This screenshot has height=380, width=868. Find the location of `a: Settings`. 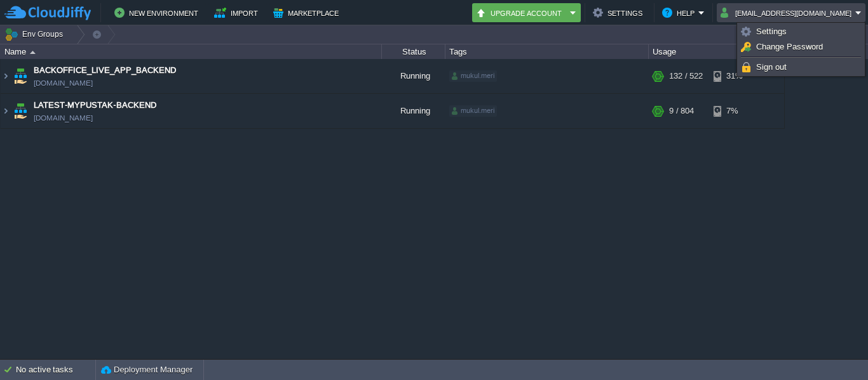

a: Settings is located at coordinates (801, 32).